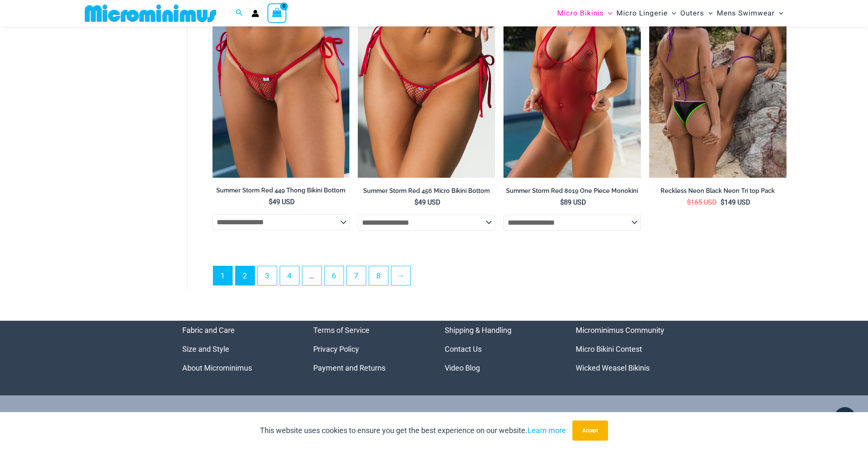  I want to click on nav: Product Pagination, so click(499, 278).